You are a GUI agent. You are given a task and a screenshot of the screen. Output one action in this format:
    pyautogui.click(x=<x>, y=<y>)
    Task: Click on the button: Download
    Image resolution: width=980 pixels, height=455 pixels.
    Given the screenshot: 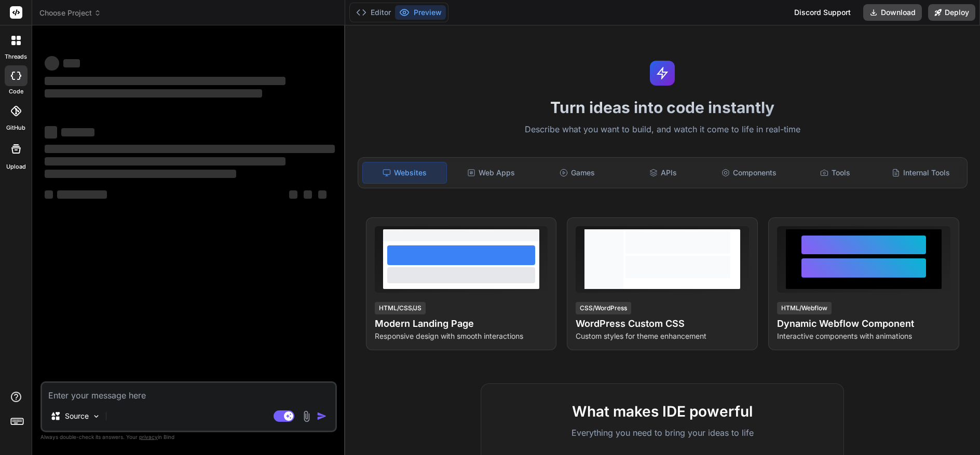 What is the action you would take?
    pyautogui.click(x=893, y=13)
    